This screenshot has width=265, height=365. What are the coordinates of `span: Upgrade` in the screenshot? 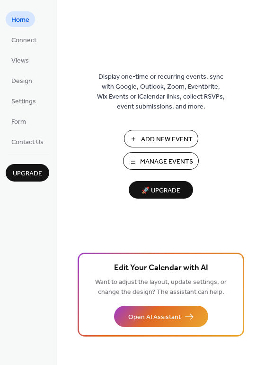 It's located at (27, 173).